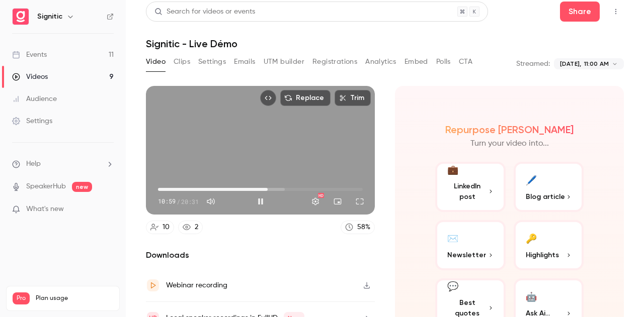 The width and height of the screenshot is (644, 317). Describe the element at coordinates (549, 187) in the screenshot. I see `button: 🖊️Blog article` at that location.